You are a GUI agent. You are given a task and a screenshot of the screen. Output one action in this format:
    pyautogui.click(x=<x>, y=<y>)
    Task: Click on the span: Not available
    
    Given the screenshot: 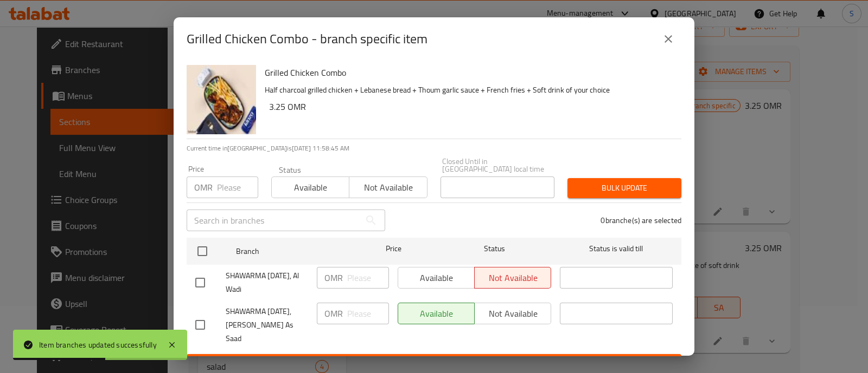 What is the action you would take?
    pyautogui.click(x=388, y=188)
    